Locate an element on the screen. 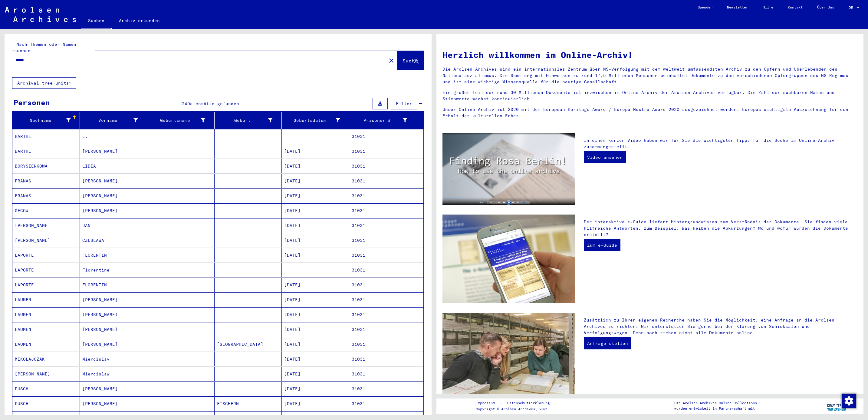  div: Vorname is located at coordinates (115, 120).